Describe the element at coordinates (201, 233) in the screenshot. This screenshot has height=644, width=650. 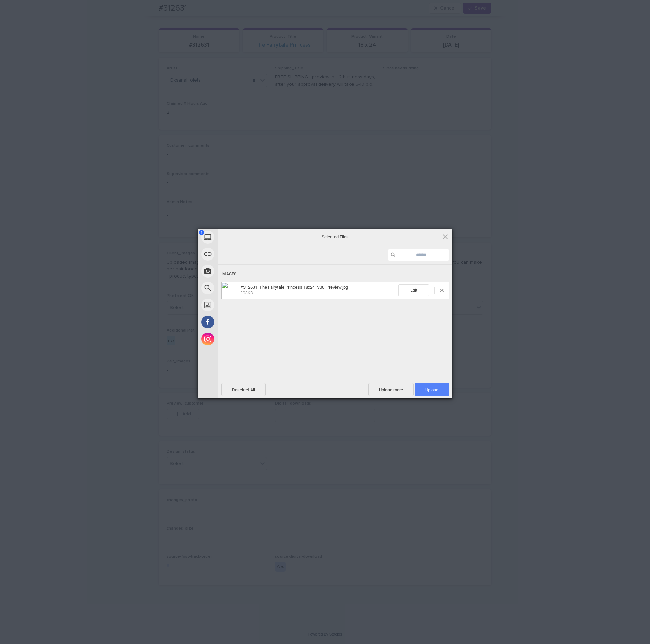
I see `span: 1` at that location.